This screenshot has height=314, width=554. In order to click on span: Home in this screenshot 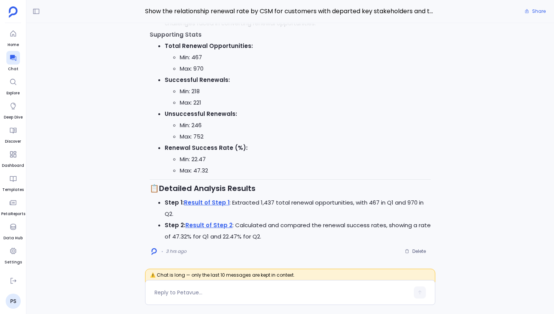, I will do `click(13, 45)`.